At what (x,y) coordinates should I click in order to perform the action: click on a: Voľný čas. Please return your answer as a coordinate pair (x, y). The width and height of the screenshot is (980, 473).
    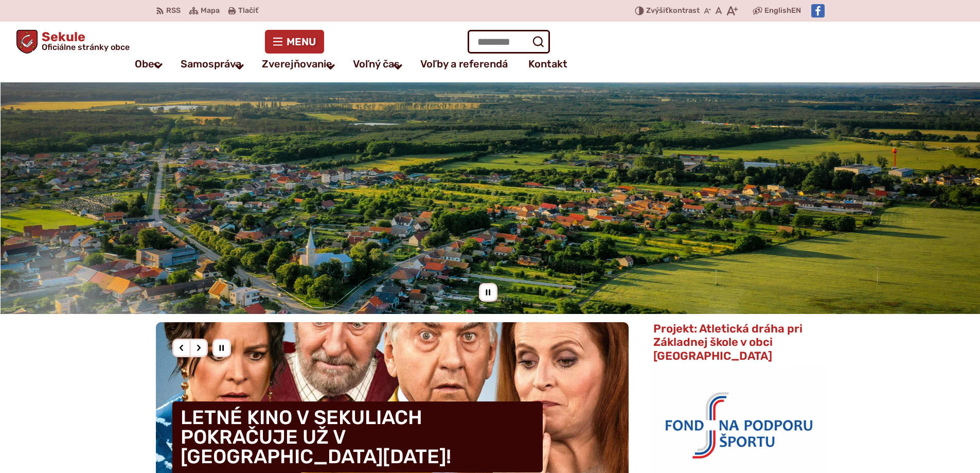
    Looking at the image, I should click on (376, 64).